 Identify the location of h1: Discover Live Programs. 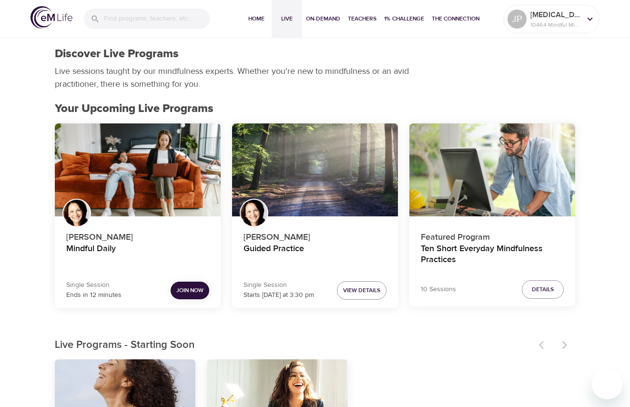
(117, 54).